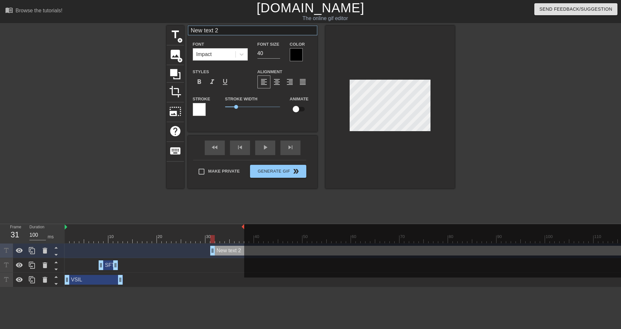  I want to click on div: Impact, so click(204, 54).